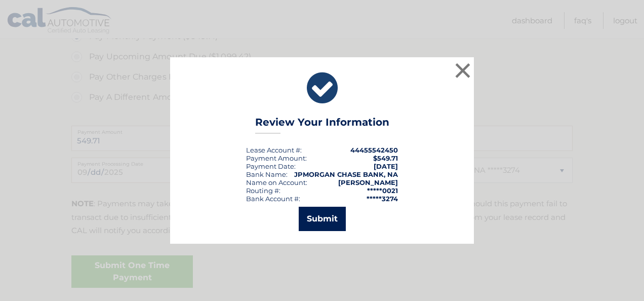 Image resolution: width=644 pixels, height=301 pixels. What do you see at coordinates (263, 190) in the screenshot?
I see `div: Routing #:` at bounding box center [263, 190].